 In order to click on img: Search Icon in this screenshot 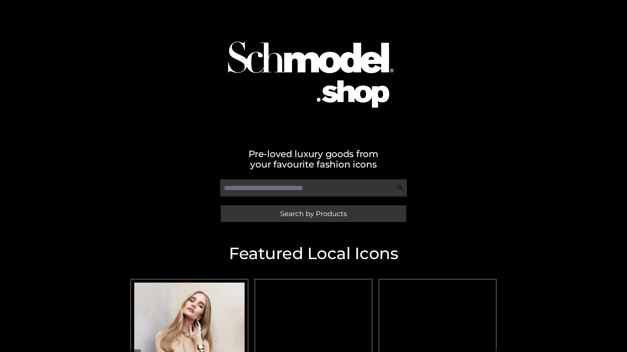, I will do `click(400, 188)`.